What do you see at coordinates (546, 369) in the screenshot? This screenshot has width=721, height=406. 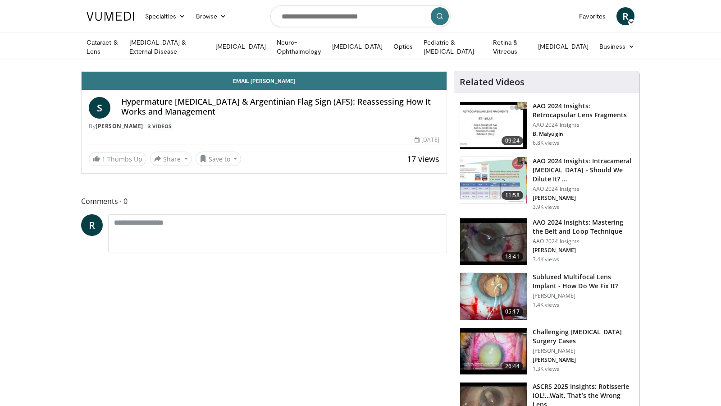 I see `p: 1.3K views` at bounding box center [546, 369].